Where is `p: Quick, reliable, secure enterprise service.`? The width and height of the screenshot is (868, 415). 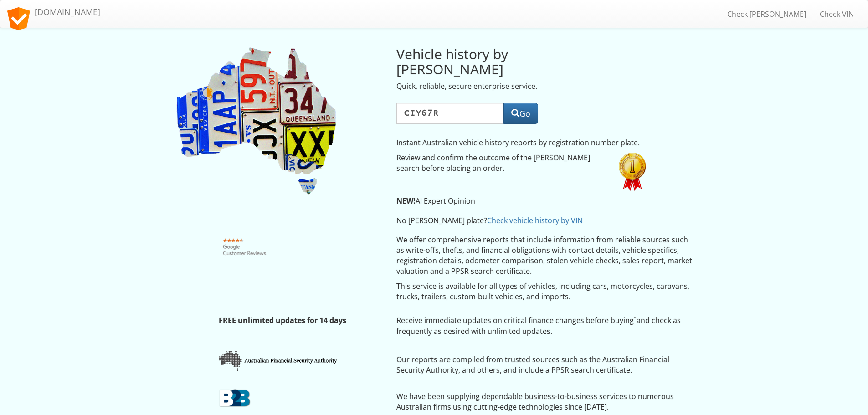 p: Quick, reliable, secure enterprise service. is located at coordinates (501, 86).